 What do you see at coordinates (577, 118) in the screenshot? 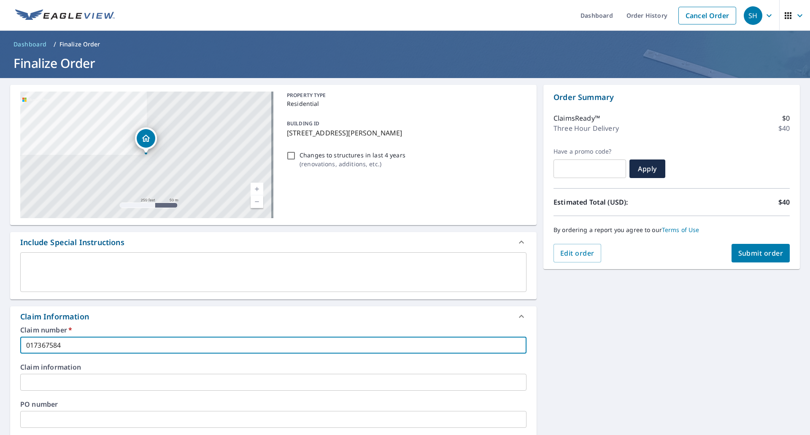
I see `p: ClaimsReady™` at bounding box center [577, 118].